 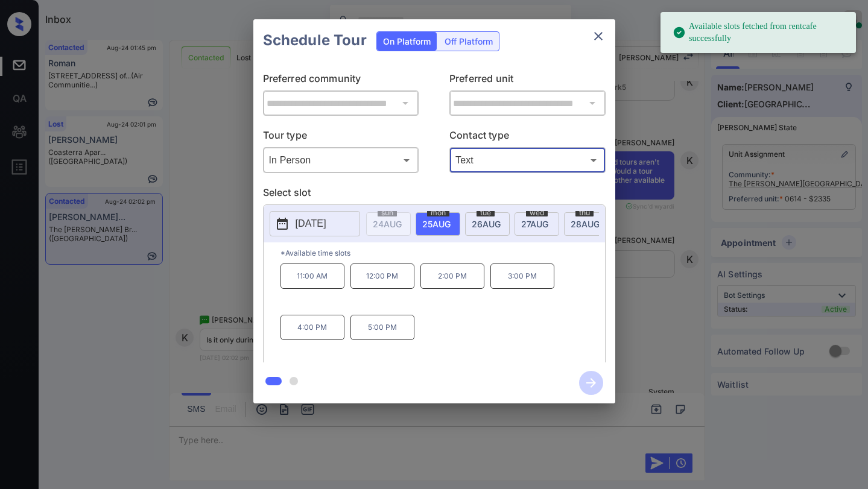 I want to click on span: 28 AUG, so click(x=585, y=223).